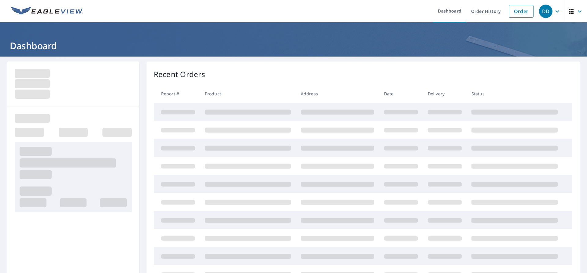  Describe the element at coordinates (248, 94) in the screenshot. I see `th: Product` at that location.